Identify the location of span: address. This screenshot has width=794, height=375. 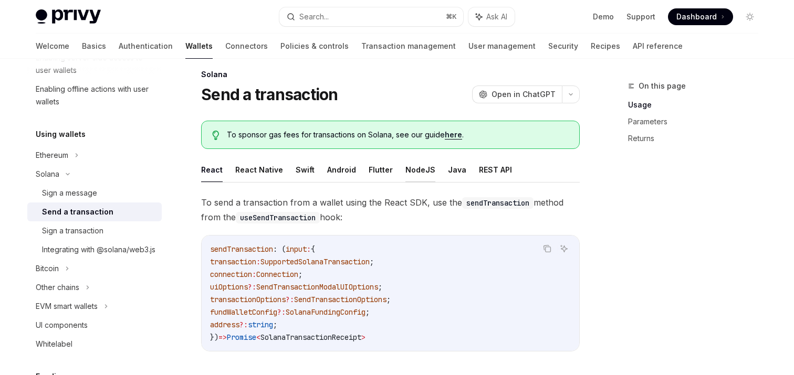
(225, 325).